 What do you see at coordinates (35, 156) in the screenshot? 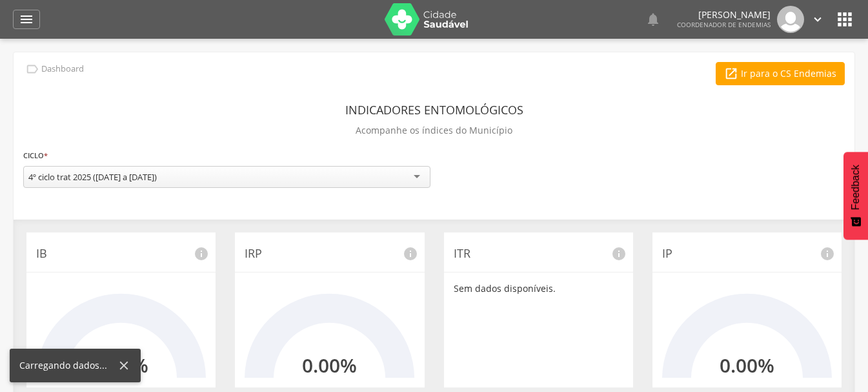
I see `label: Ciclo` at bounding box center [35, 156].